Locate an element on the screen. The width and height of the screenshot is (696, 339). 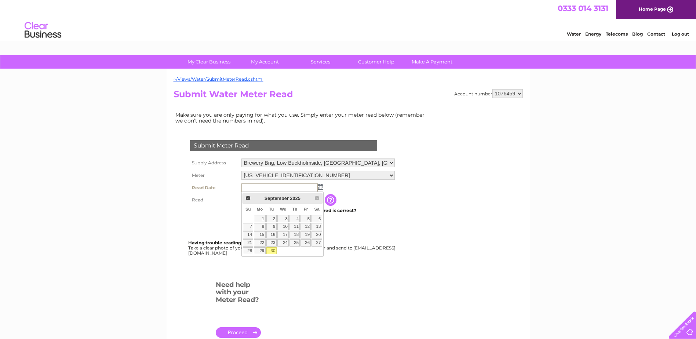
a: 24 is located at coordinates (283, 243).